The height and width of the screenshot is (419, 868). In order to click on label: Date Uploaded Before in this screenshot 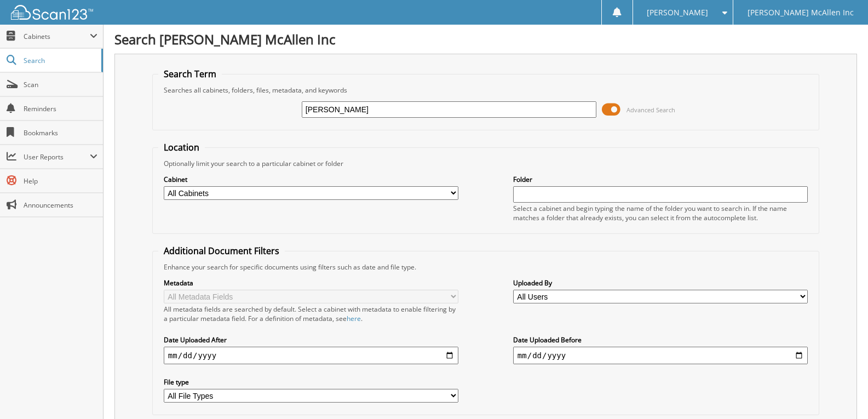, I will do `click(661, 339)`.